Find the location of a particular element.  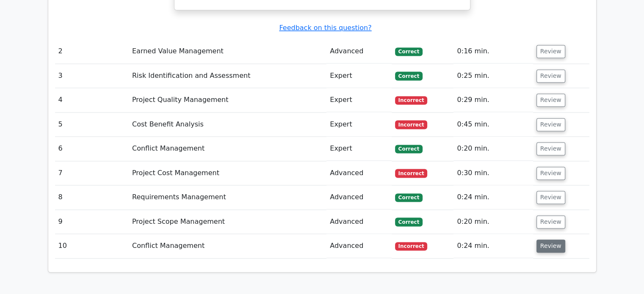

td: 0:30 min. is located at coordinates (493, 173).